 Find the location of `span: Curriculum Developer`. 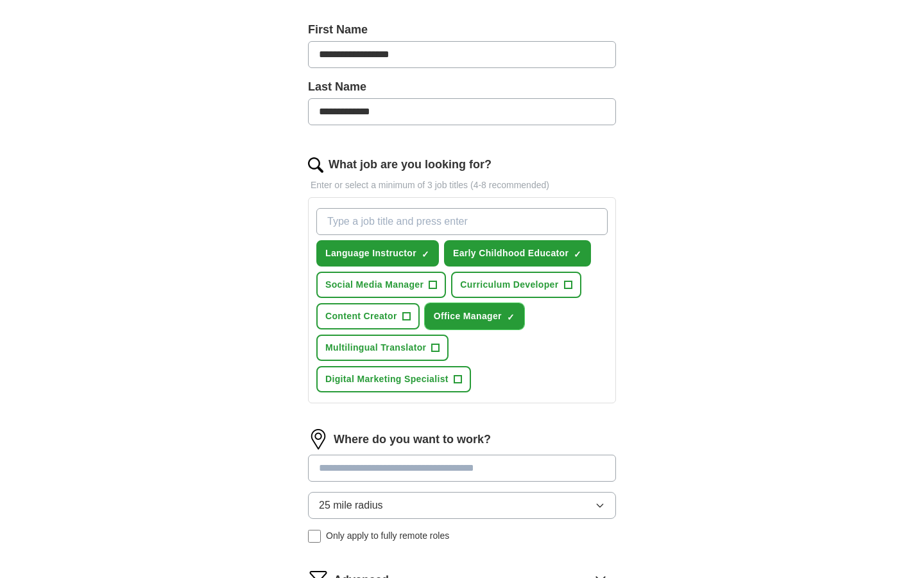

span: Curriculum Developer is located at coordinates (509, 285).